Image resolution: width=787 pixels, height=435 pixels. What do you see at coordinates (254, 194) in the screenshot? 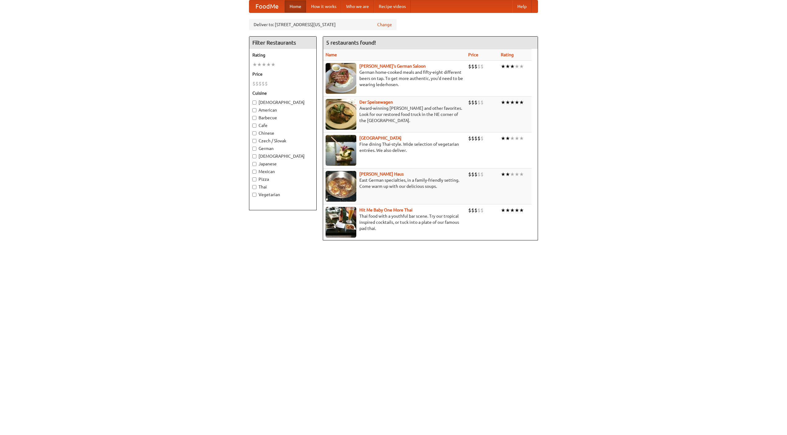
I see `input: Vegetarian` at bounding box center [254, 194].